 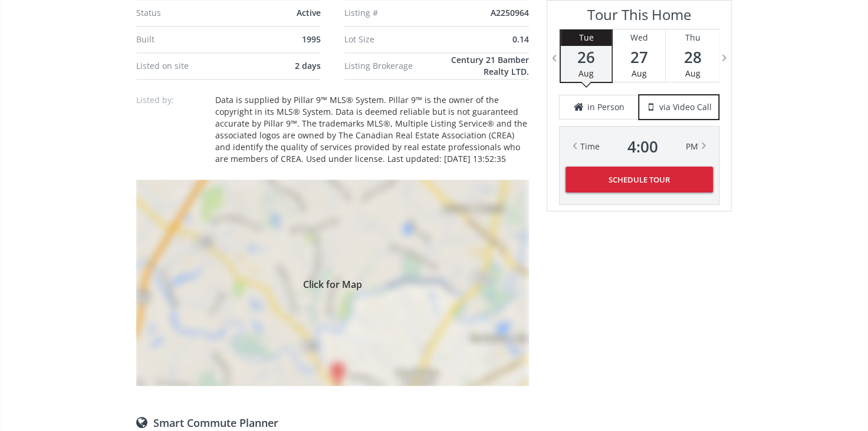 I want to click on span: 26, so click(x=586, y=57).